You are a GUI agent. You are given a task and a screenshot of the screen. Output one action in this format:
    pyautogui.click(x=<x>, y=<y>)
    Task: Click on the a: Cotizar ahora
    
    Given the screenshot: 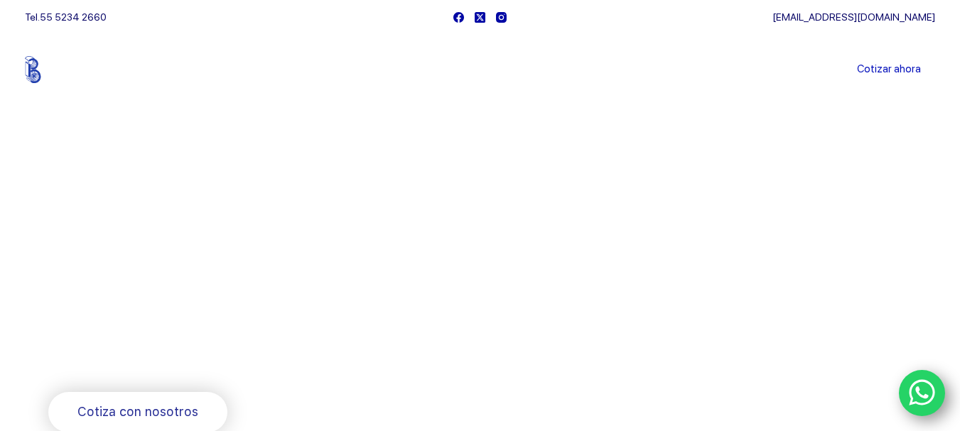 What is the action you would take?
    pyautogui.click(x=889, y=70)
    